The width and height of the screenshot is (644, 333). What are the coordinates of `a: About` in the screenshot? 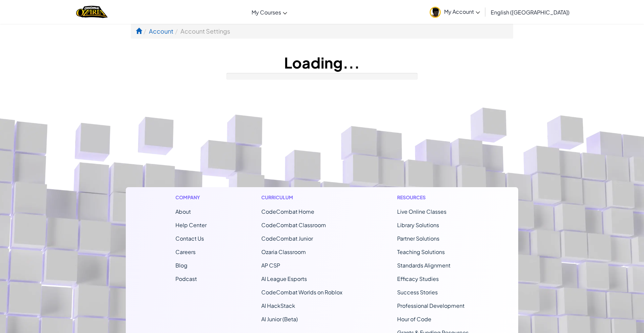 It's located at (183, 212).